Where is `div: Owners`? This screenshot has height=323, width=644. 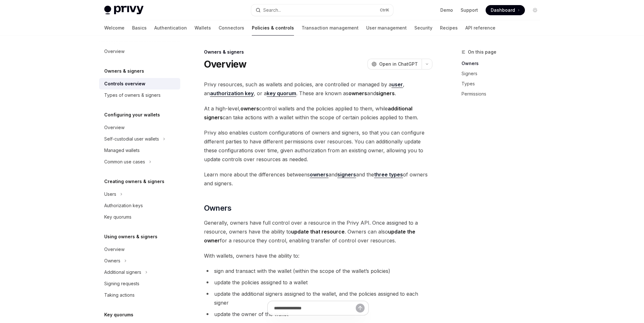
div: Owners is located at coordinates (112, 261).